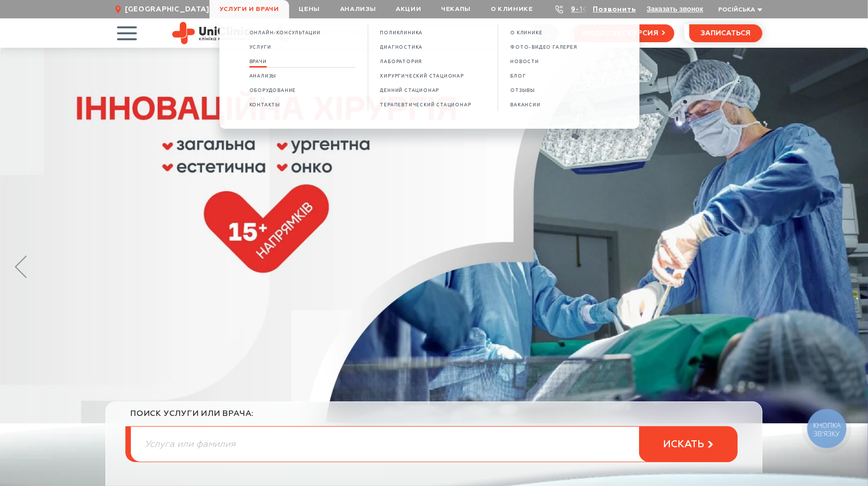  I want to click on span: Диагностика, so click(402, 47).